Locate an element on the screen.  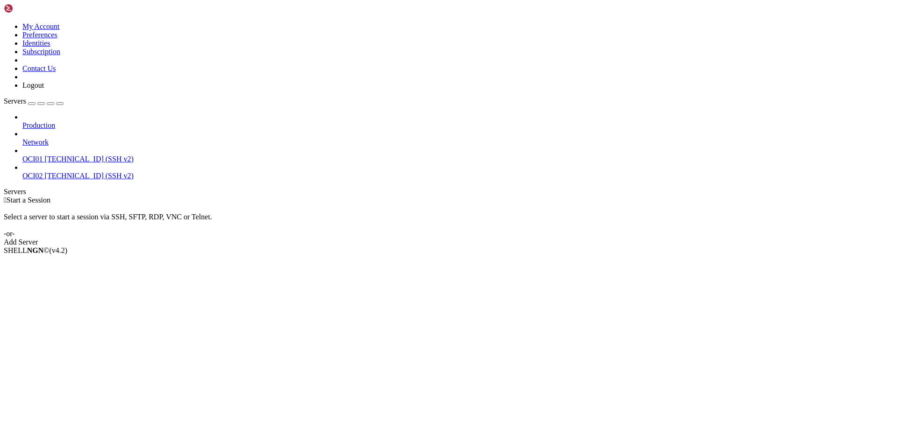
img: Shellngn is located at coordinates (30, 8).